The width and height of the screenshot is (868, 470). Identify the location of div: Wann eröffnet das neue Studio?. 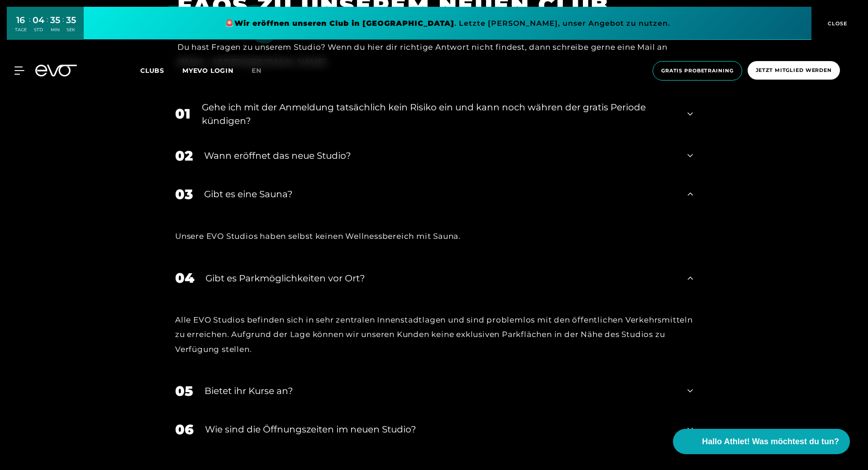
(440, 155).